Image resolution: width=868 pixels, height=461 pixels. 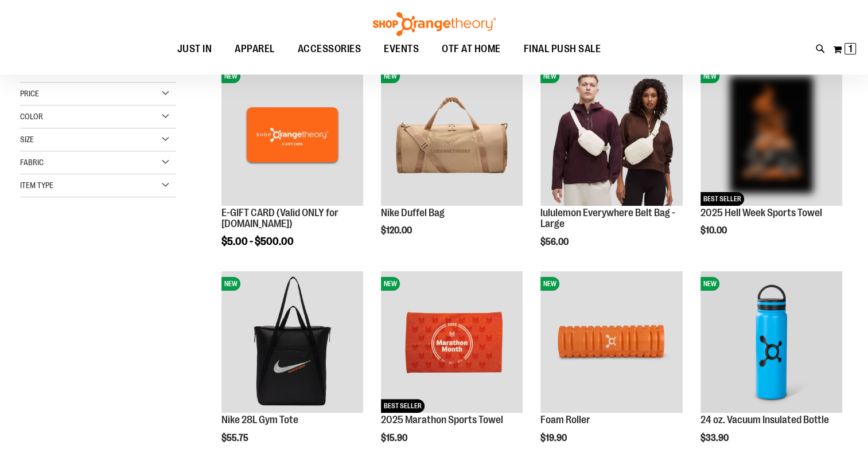 I want to click on img: Foam Roller, so click(x=611, y=341).